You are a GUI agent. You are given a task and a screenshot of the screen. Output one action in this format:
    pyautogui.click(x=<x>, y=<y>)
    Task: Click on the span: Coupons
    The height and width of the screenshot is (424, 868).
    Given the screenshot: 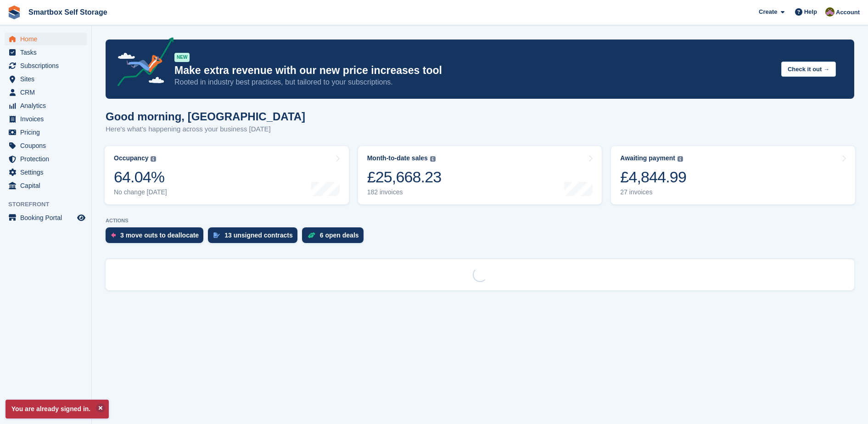 What is the action you would take?
    pyautogui.click(x=48, y=146)
    